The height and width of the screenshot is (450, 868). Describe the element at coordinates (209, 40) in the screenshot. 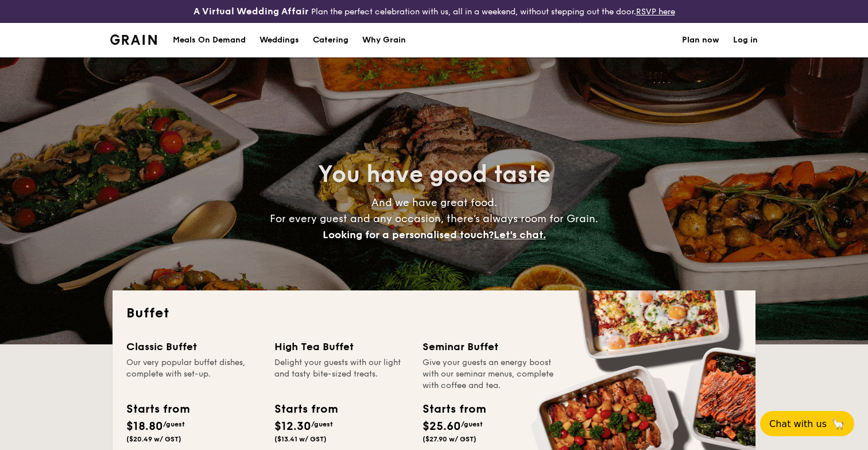

I see `div: Meals On Demand` at that location.